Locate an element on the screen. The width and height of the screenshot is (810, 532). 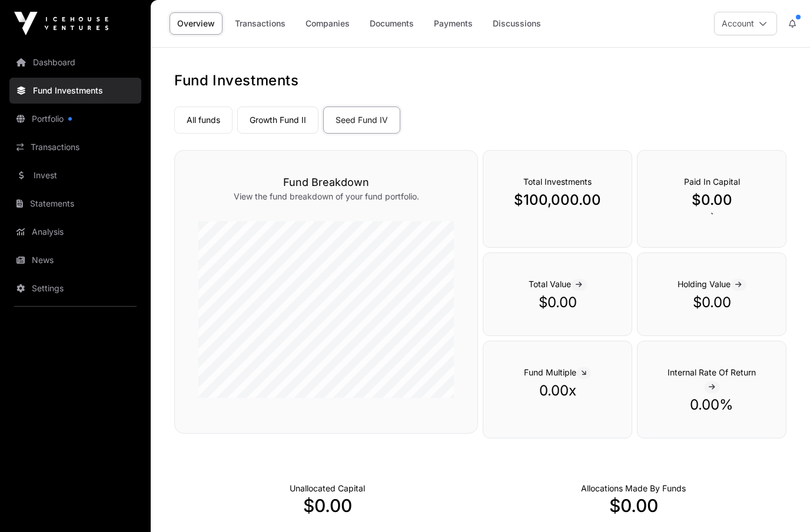
p: View the fund breakdown of your fund portfolio. is located at coordinates (326, 196).